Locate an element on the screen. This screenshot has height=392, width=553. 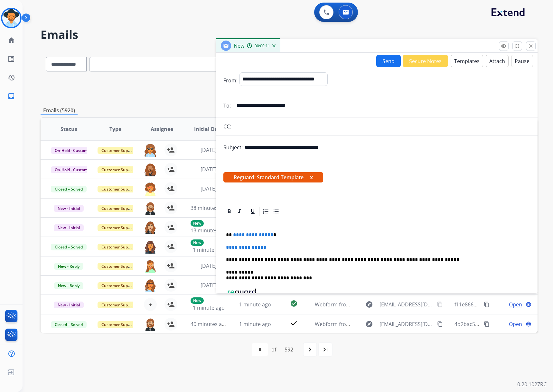
button: Attach is located at coordinates (497, 61).